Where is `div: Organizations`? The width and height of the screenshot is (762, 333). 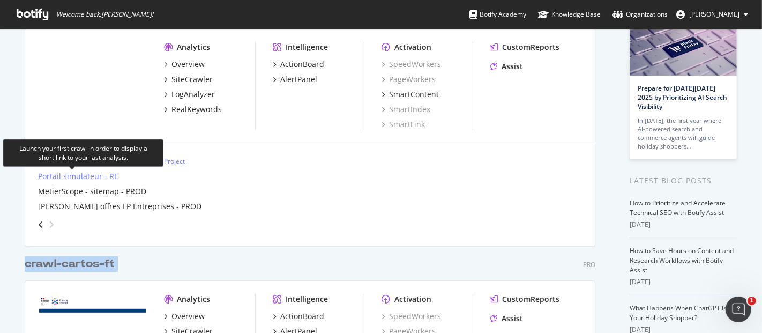 div: Organizations is located at coordinates (640, 14).